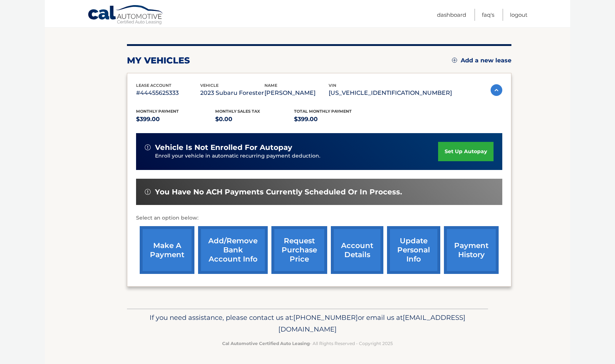 This screenshot has height=364, width=615. What do you see at coordinates (323, 111) in the screenshot?
I see `span: Total Monthly Payment` at bounding box center [323, 111].